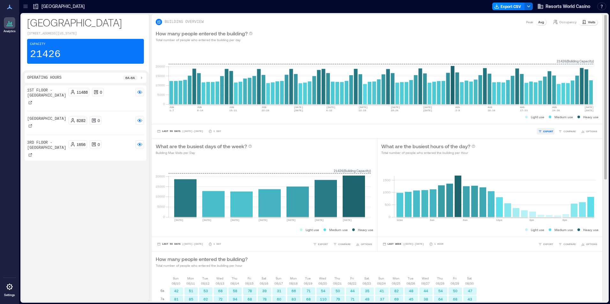  I want to click on text: 58, so click(235, 291).